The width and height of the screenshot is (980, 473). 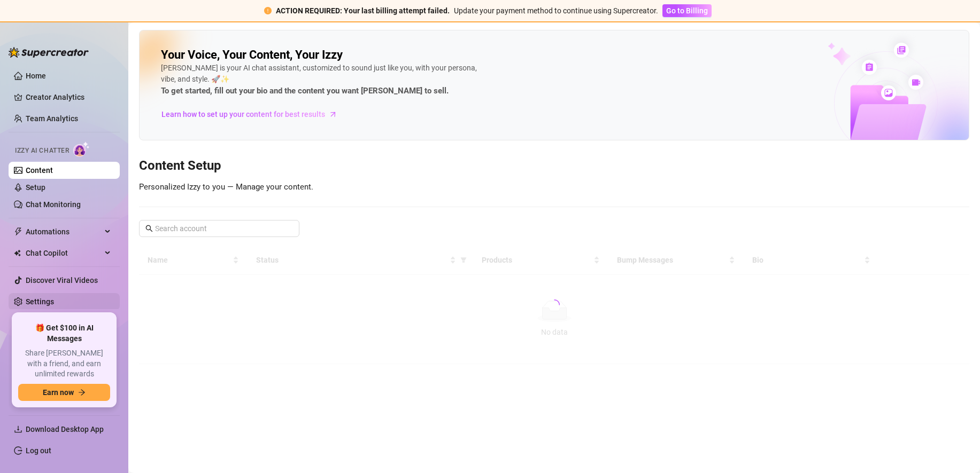 What do you see at coordinates (61, 281) in the screenshot?
I see `a: Discover Viral Videos` at bounding box center [61, 281].